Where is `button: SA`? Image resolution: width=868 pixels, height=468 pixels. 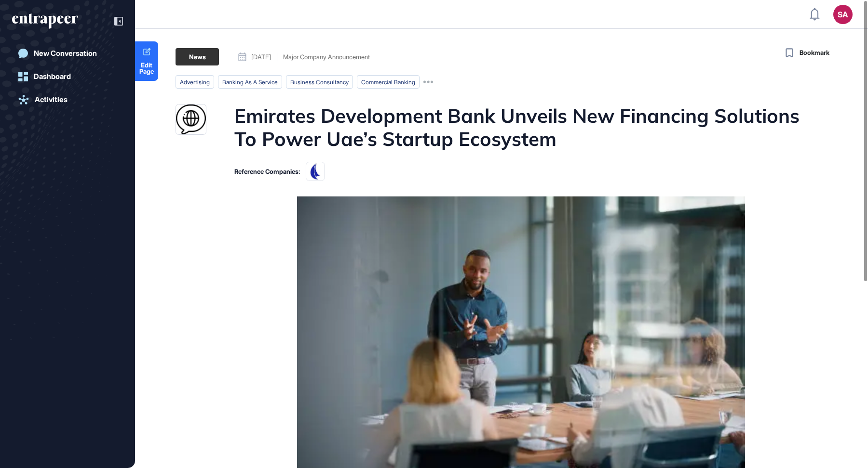
button: SA is located at coordinates (842, 15).